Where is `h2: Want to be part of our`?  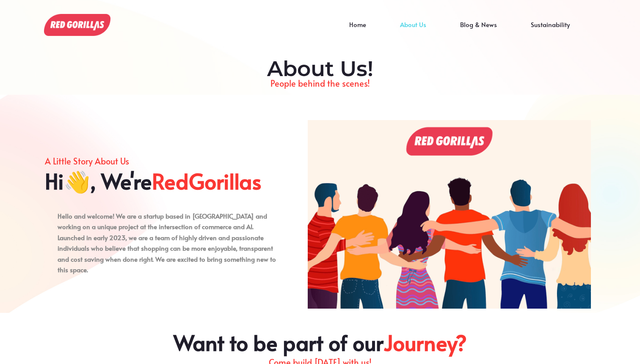
h2: Want to be part of our is located at coordinates (320, 342).